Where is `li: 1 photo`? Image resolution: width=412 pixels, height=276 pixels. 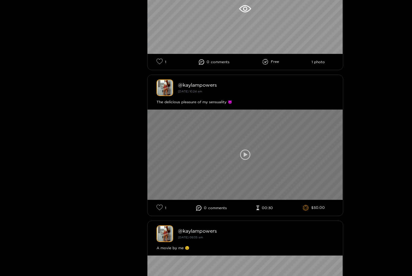 li: 1 photo is located at coordinates (318, 62).